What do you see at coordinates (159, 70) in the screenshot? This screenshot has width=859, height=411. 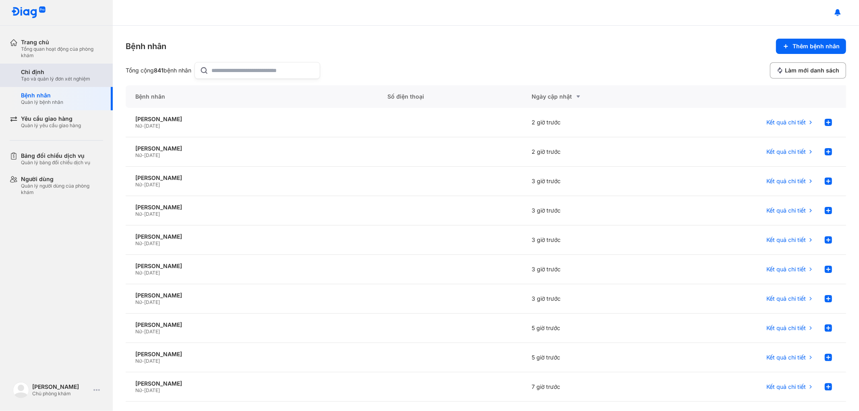 I see `span: 841` at bounding box center [159, 70].